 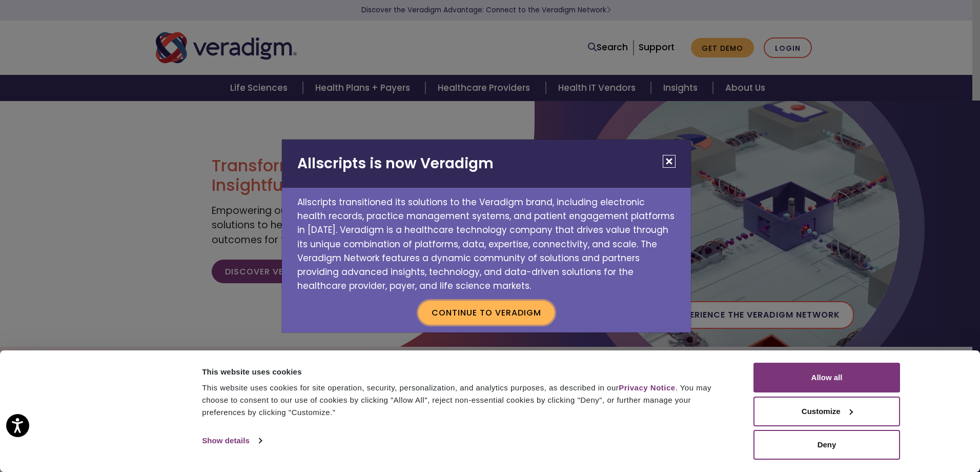 What do you see at coordinates (827, 378) in the screenshot?
I see `button: Allow all` at bounding box center [827, 378].